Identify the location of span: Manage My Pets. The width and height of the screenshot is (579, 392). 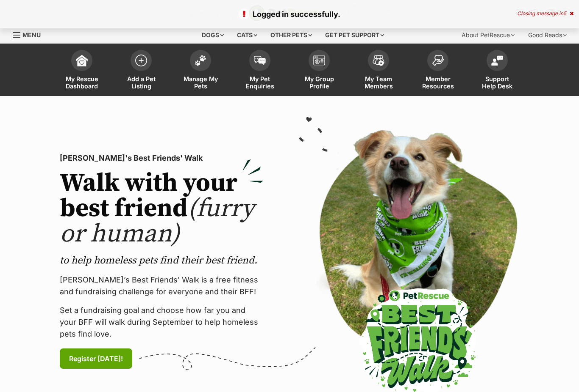
(200, 82).